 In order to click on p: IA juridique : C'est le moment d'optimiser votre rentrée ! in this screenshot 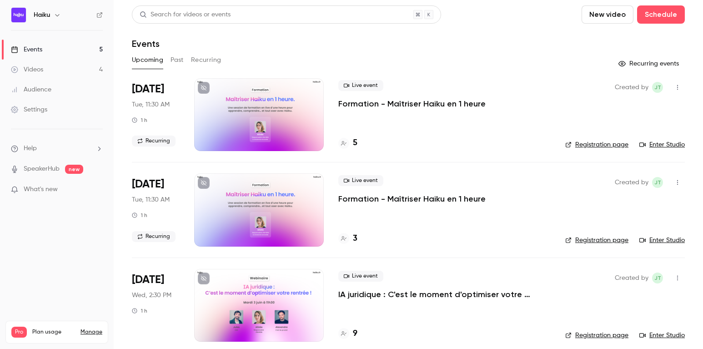, I will do `click(444, 294)`.